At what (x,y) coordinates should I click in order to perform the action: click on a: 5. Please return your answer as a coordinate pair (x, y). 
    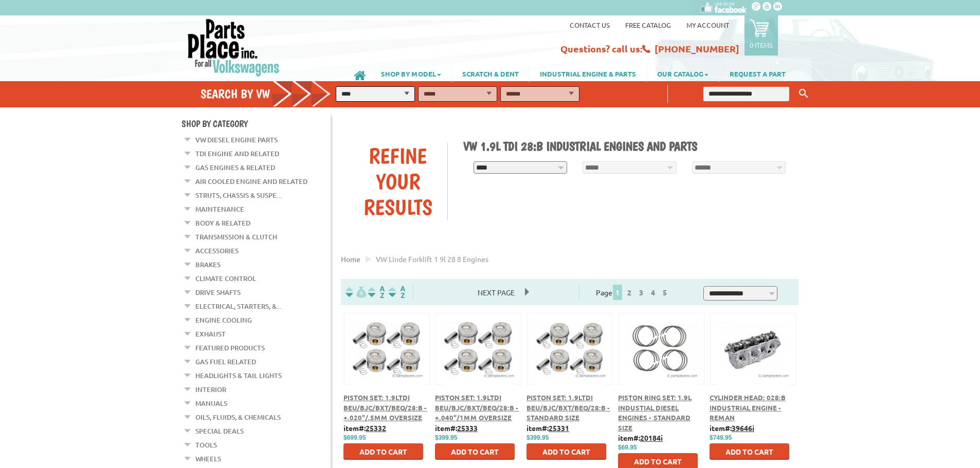
    Looking at the image, I should click on (665, 292).